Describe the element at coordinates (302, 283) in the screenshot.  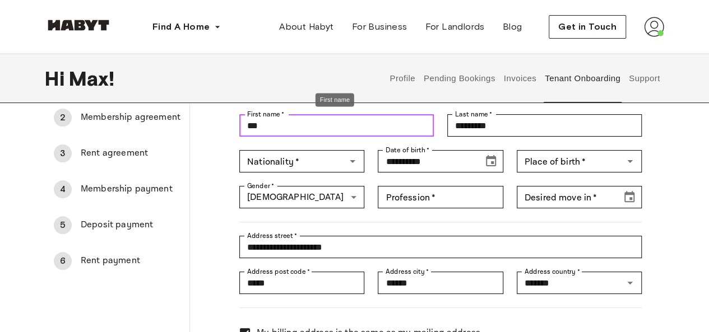
I see `div: Address post code` at that location.